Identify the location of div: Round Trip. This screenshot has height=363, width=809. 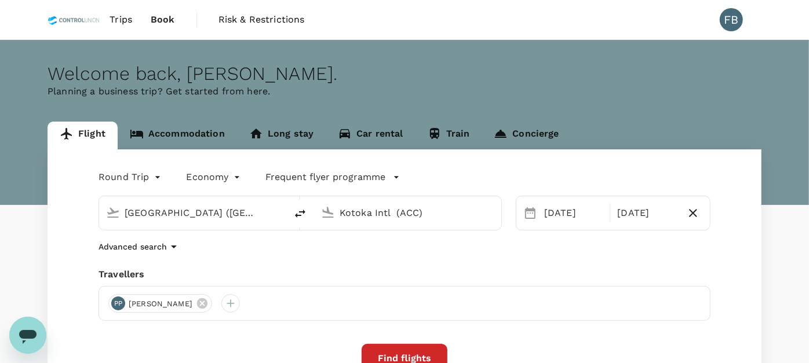
(131, 177).